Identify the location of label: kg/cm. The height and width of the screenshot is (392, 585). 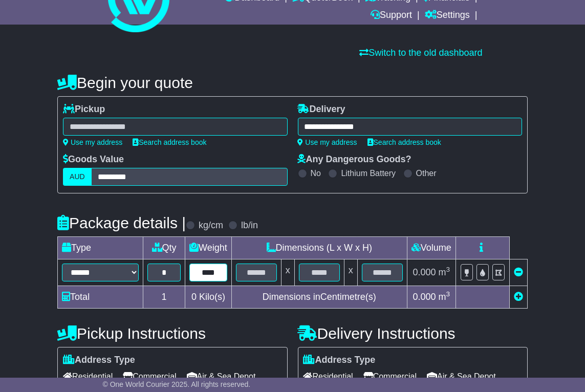
(211, 226).